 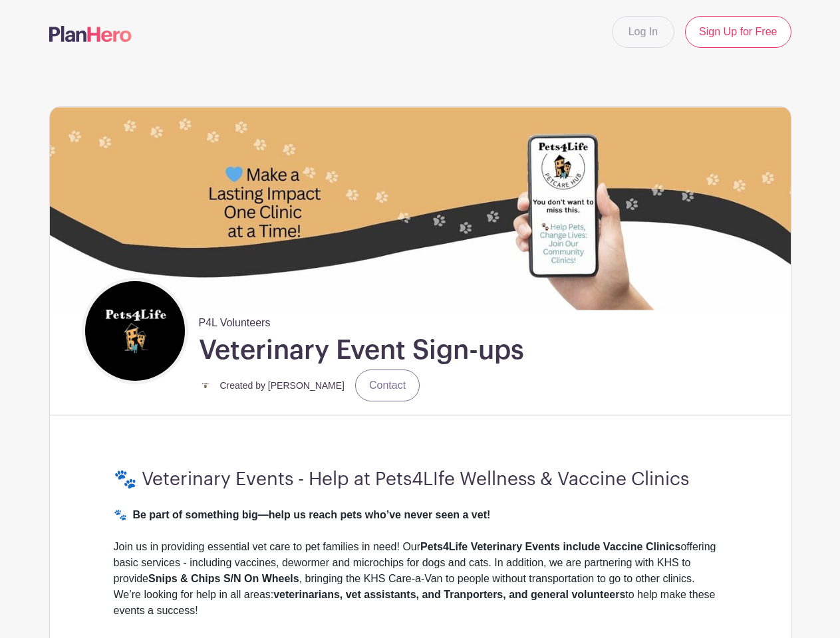 What do you see at coordinates (387, 385) in the screenshot?
I see `a: Contact` at bounding box center [387, 385].